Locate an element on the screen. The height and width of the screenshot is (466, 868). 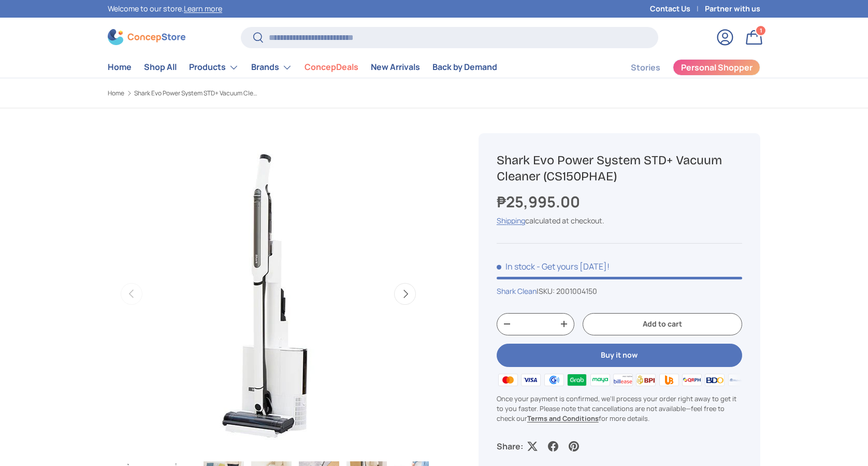
span: Personal Shopper is located at coordinates (717, 67).